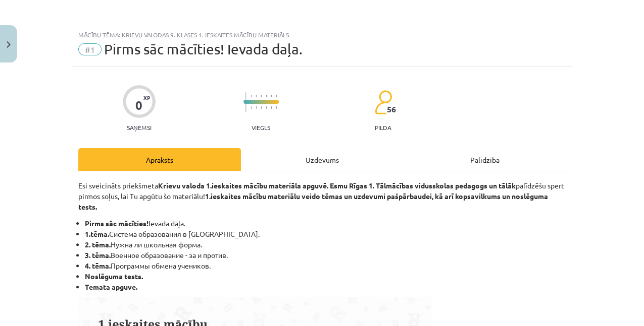 The image size is (644, 326). I want to click on div: Apraksts, so click(160, 159).